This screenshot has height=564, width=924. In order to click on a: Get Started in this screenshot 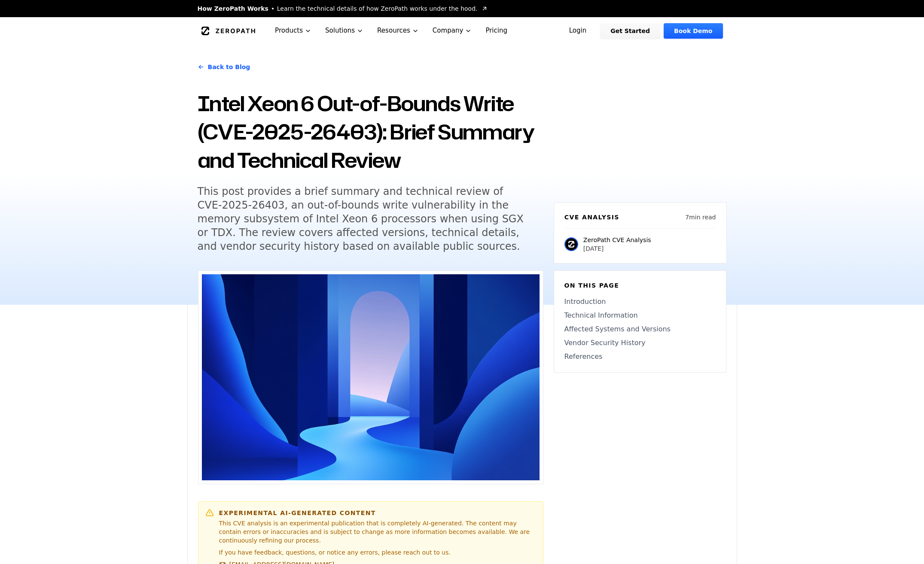, I will do `click(630, 31)`.